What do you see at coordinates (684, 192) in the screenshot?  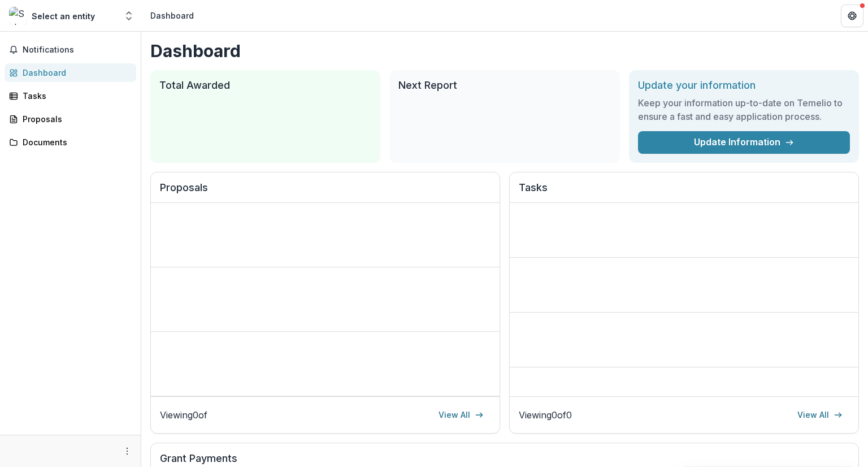 I see `h2: Tasks` at bounding box center [684, 192].